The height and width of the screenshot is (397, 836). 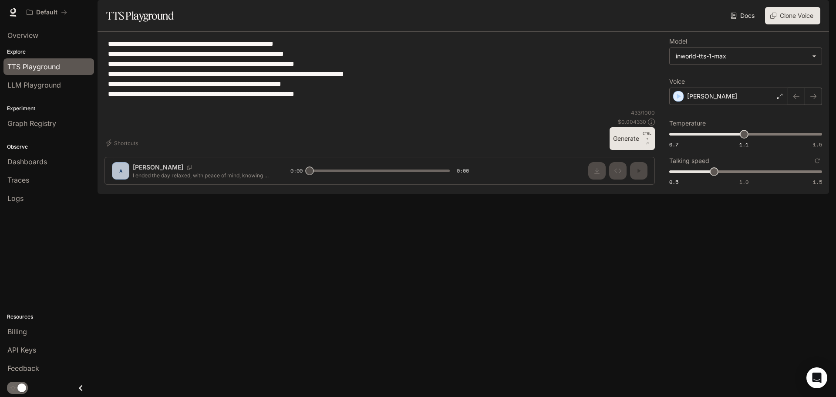 I want to click on span: 0.7, so click(x=674, y=144).